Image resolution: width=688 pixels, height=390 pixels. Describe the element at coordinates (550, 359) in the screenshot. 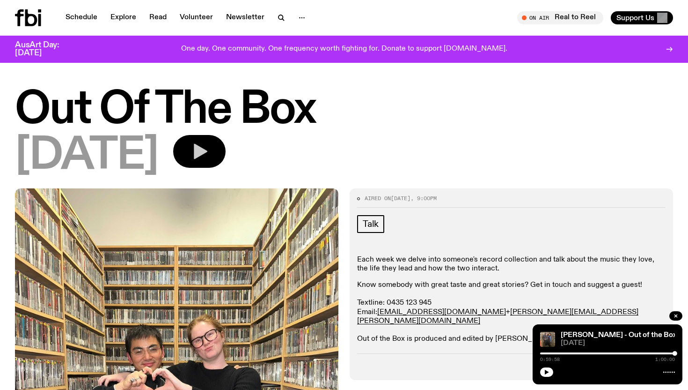

I see `span: 0:59:58` at that location.